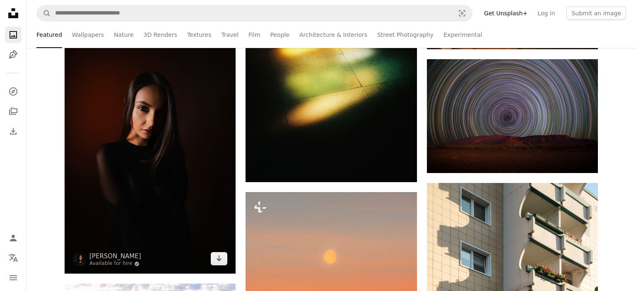  What do you see at coordinates (80, 260) in the screenshot?
I see `a: Go to Jay Soundo's profile` at bounding box center [80, 260].